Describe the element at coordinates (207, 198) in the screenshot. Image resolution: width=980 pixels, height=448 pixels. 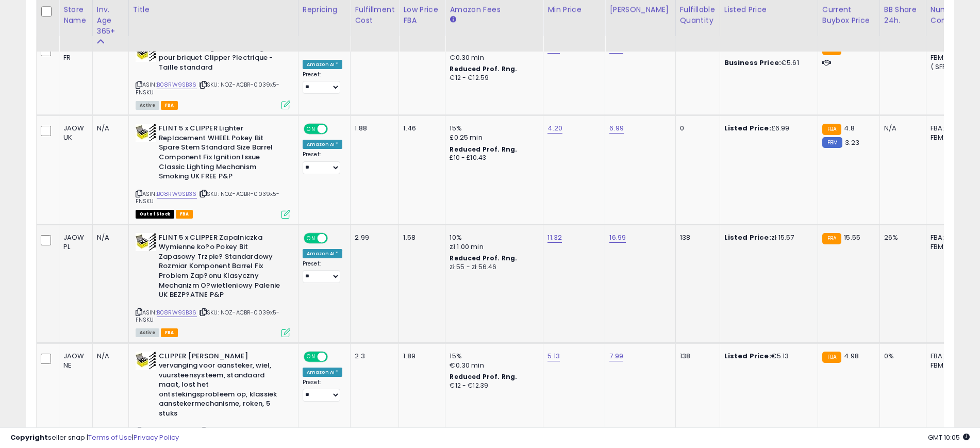
I see `span: | SKU: NOZ-ACBR-0039x5-FNSKU` at that location.